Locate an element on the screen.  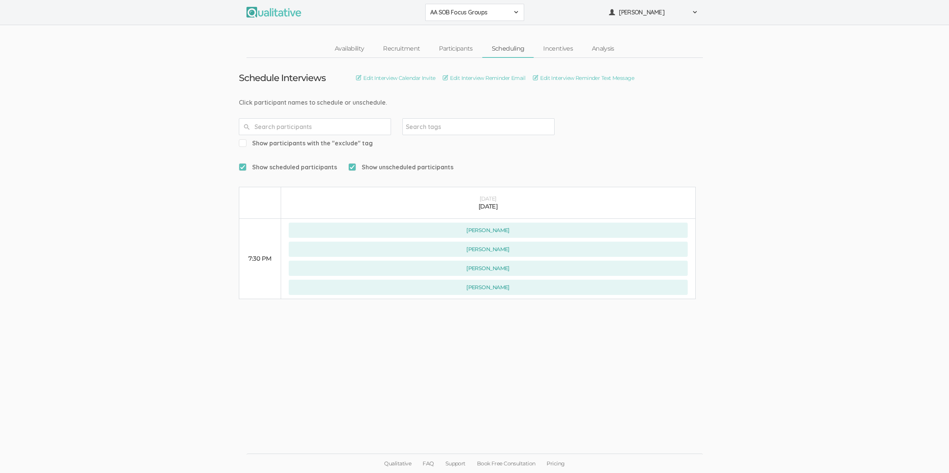
span: Show unscheduled participants is located at coordinates (401, 167).